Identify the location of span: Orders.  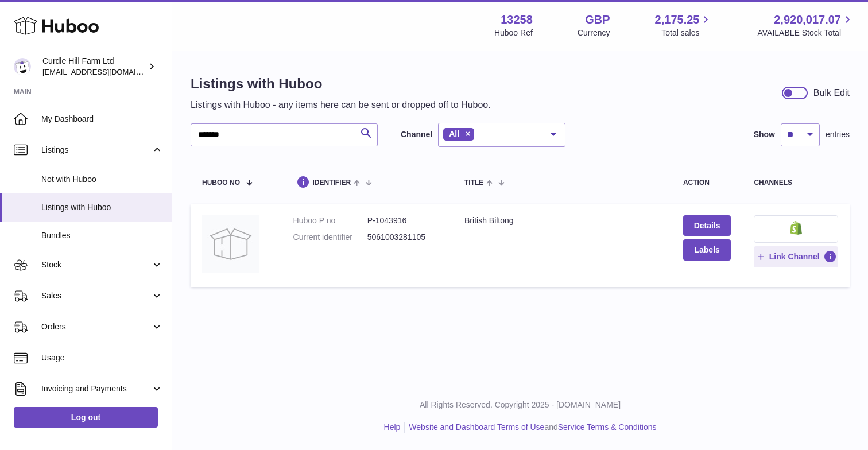
(96, 327).